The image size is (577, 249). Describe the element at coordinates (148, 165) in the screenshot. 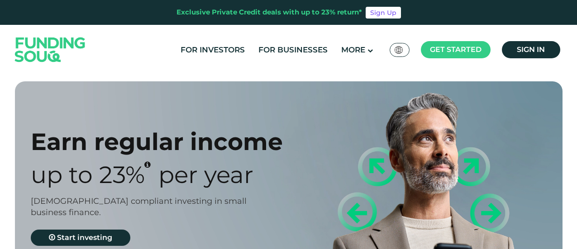

I see `i: 23% IRR (expected) ~ 15% Net yield (expected)` at that location.